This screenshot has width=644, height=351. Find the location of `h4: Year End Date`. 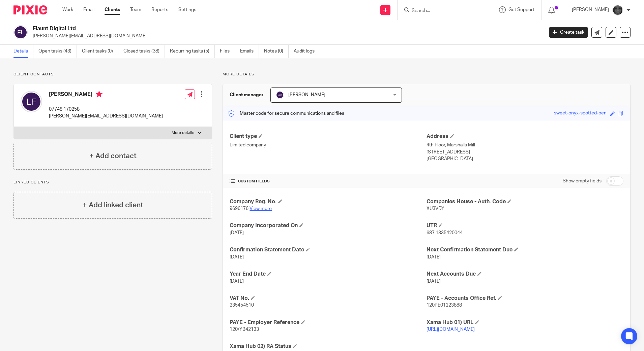

h4: Year End Date is located at coordinates (328, 274).